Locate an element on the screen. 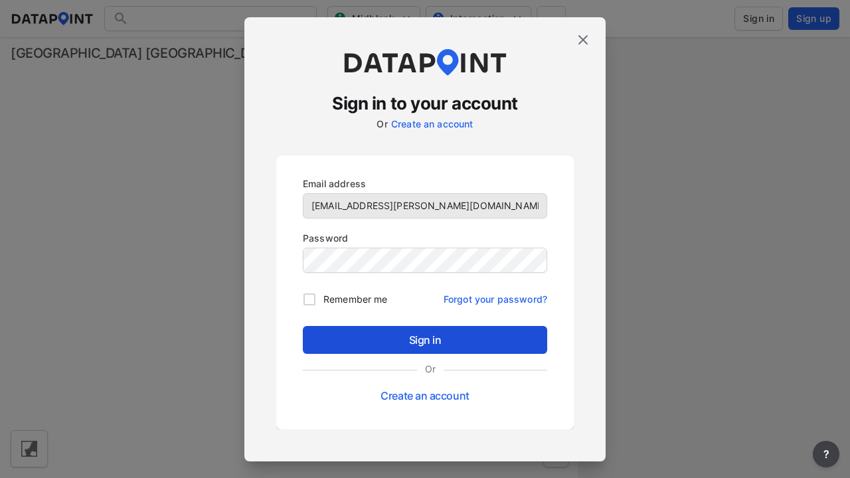 Image resolution: width=850 pixels, height=478 pixels. p: Email address is located at coordinates (425, 183).